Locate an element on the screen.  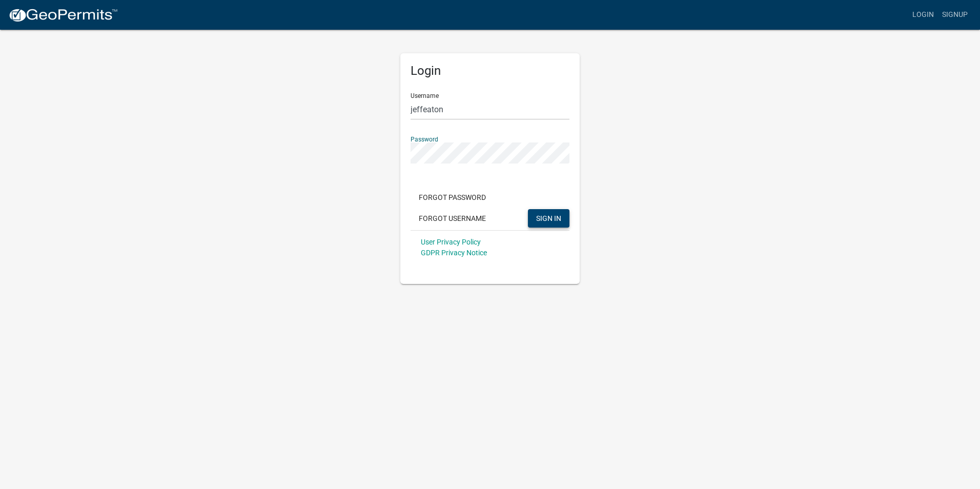
button: Forgot Password is located at coordinates (452, 197).